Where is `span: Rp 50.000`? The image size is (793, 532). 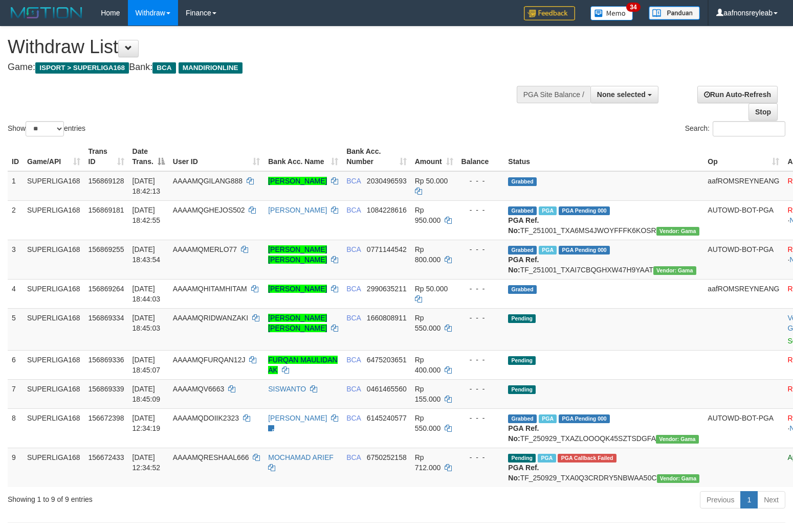
span: Rp 50.000 is located at coordinates (431, 289).